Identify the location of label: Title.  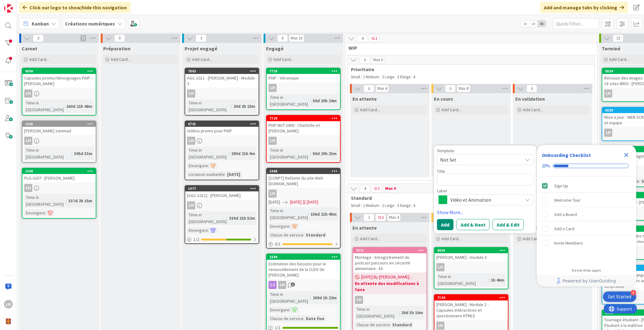
(441, 171).